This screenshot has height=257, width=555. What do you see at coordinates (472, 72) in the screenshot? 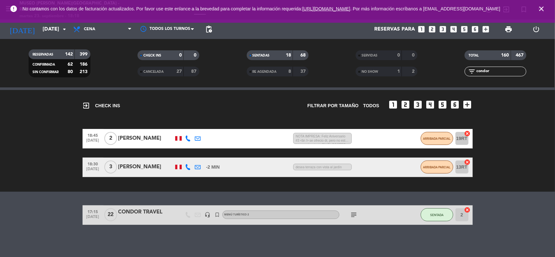
I see `i: filter_list` at bounding box center [472, 72].